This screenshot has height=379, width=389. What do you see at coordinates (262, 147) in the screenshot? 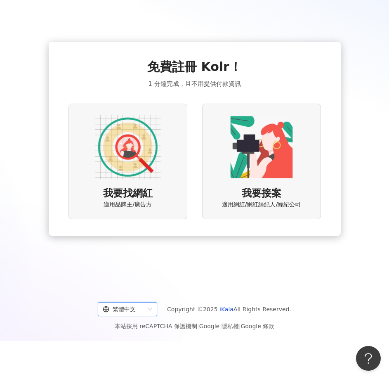
I see `img: KOL identity option` at bounding box center [262, 147].